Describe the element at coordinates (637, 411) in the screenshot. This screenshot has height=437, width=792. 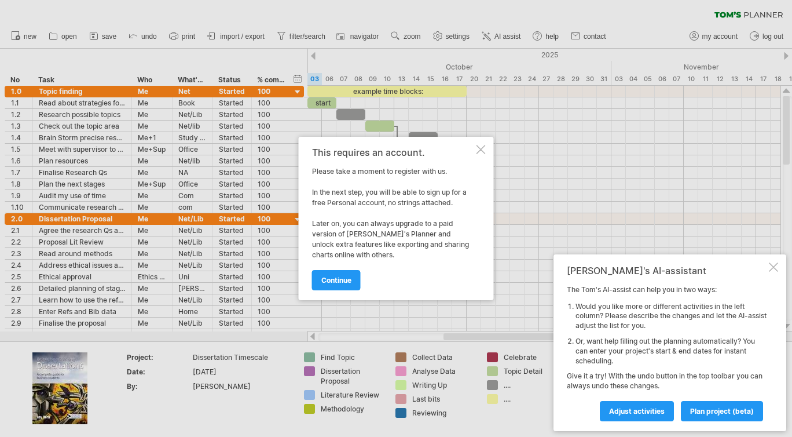
I see `span: Adjust activities` at that location.